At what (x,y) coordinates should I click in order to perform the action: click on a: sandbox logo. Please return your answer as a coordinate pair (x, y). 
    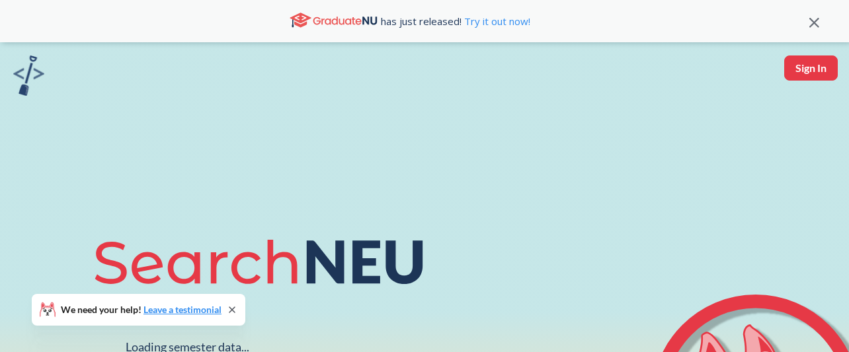
    Looking at the image, I should click on (28, 77).